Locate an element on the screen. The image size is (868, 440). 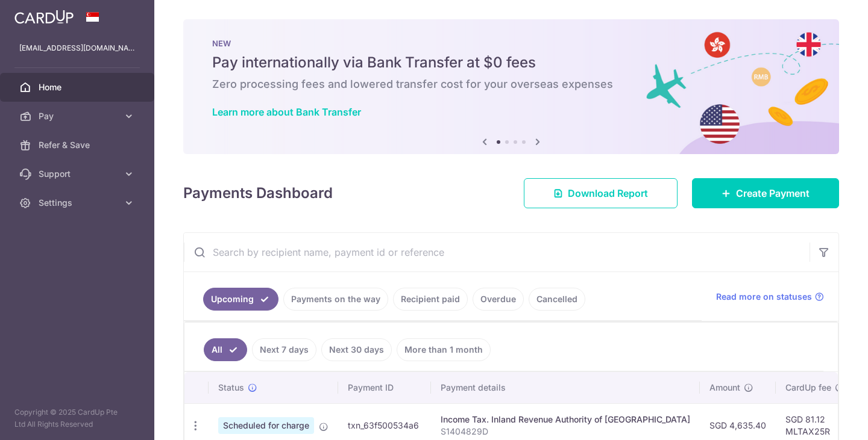
input: Search by recipient name, payment id or reference is located at coordinates (497, 252).